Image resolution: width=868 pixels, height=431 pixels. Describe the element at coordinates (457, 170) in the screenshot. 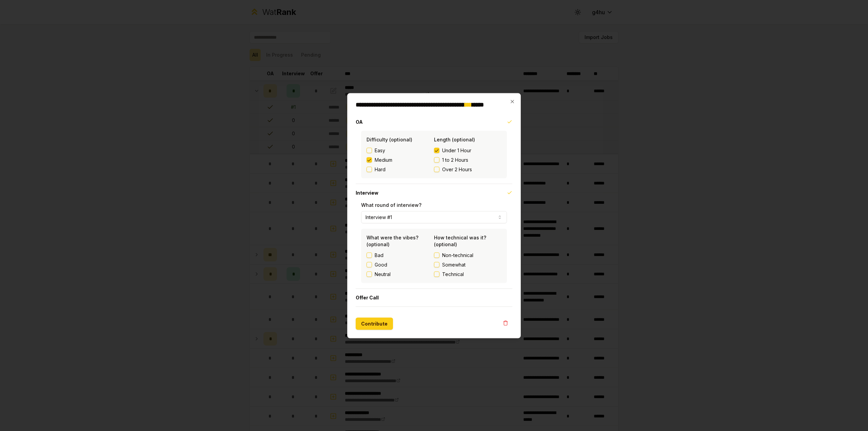

I see `span: Over 2 Hours` at that location.